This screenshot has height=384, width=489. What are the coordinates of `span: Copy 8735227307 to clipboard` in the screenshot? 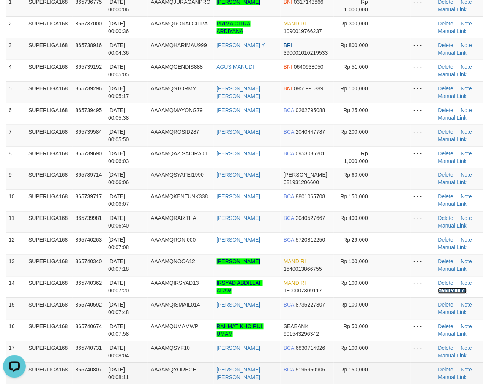 It's located at (311, 305).